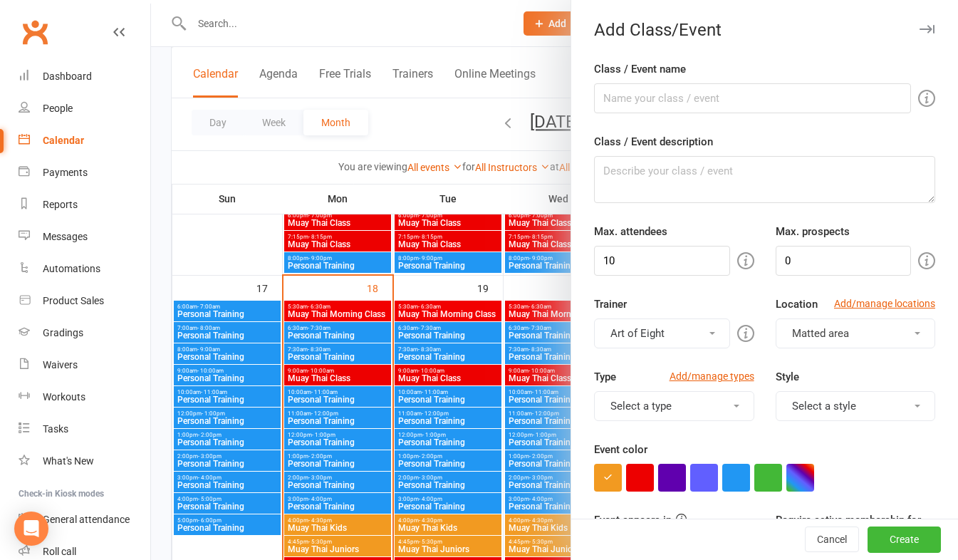  What do you see at coordinates (84, 332) in the screenshot?
I see `a: Gradings` at bounding box center [84, 332].